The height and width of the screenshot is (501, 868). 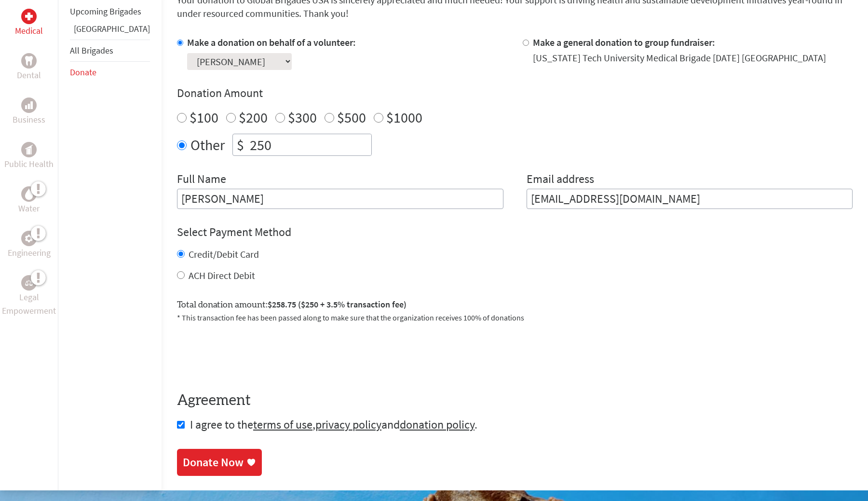 I want to click on li: Upcoming Brigades, so click(x=110, y=11).